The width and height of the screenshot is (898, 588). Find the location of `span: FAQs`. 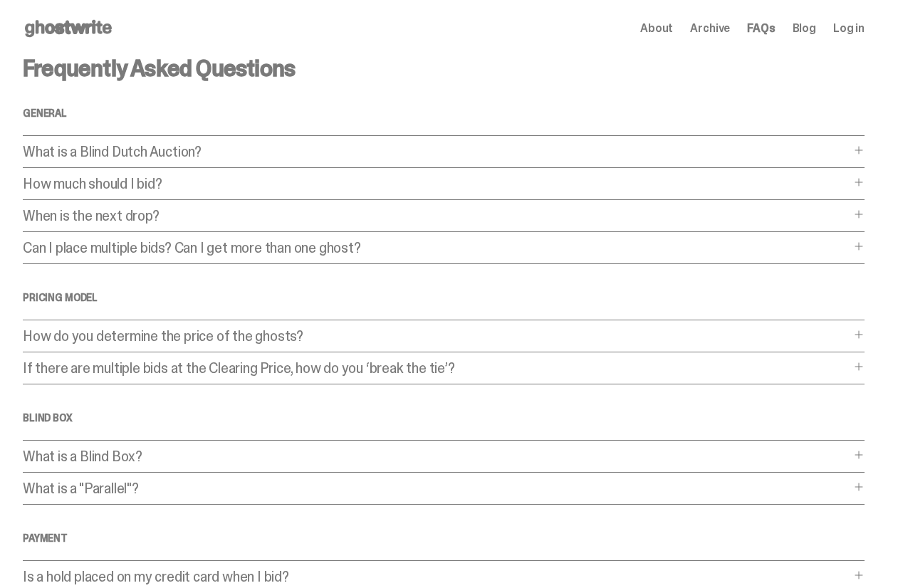

span: FAQs is located at coordinates (761, 28).